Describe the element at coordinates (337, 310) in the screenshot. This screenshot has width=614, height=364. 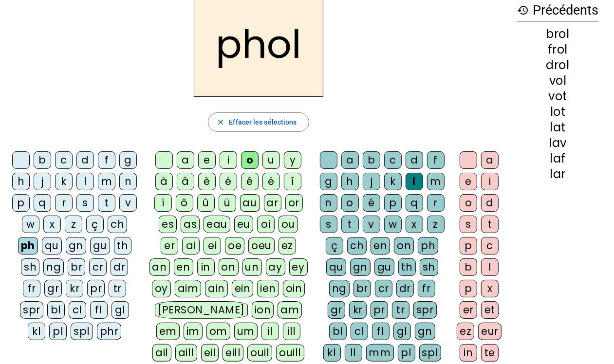
I see `div: gr` at that location.